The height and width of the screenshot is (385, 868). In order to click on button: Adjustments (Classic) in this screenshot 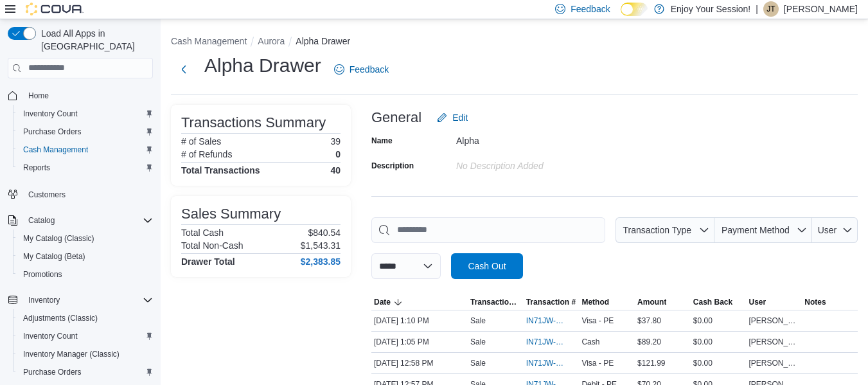, I will do `click(86, 318)`.